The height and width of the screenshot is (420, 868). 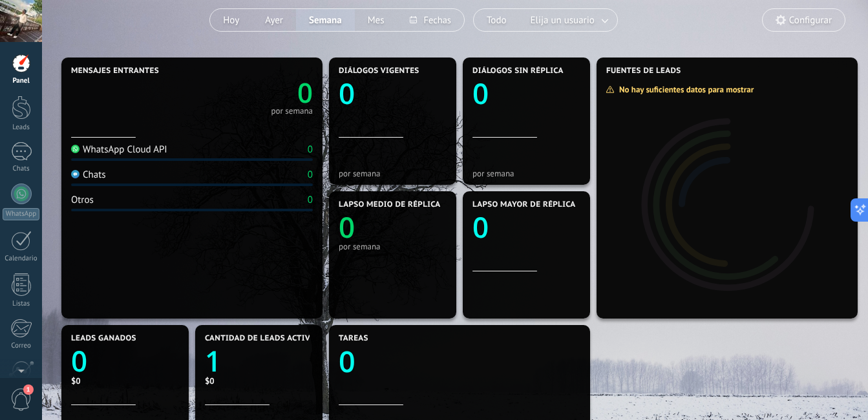 What do you see at coordinates (28, 389) in the screenshot?
I see `span: 1` at bounding box center [28, 389].